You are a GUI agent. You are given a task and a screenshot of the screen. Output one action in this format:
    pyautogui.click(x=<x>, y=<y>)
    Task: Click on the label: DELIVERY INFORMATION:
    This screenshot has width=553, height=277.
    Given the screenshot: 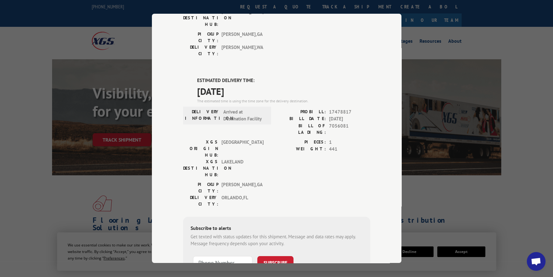 What is the action you would take?
    pyautogui.click(x=202, y=115)
    